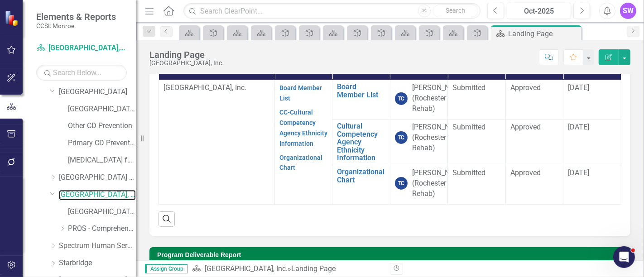 This screenshot has height=277, width=644. I want to click on small: CCSI: Monroe, so click(76, 26).